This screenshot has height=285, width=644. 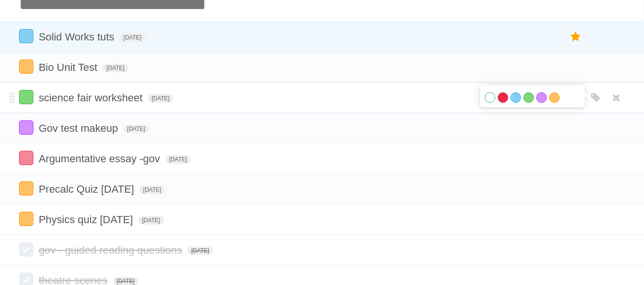 I want to click on label: White, so click(x=490, y=98).